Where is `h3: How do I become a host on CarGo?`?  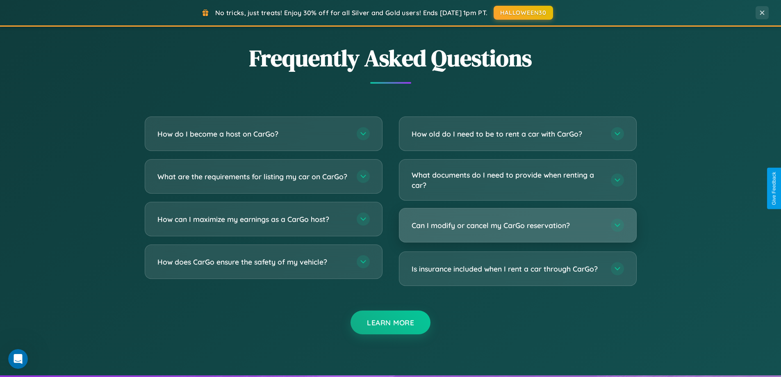
h3: How do I become a host on CarGo? is located at coordinates (253, 134).